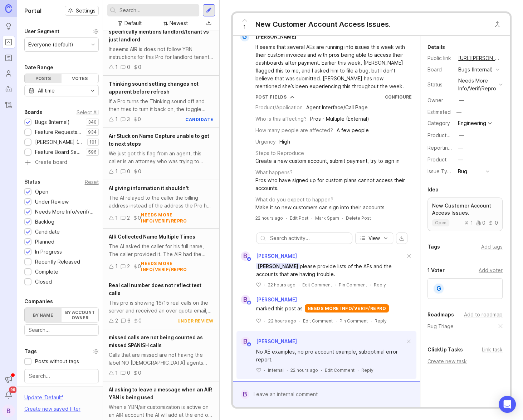 The width and height of the screenshot is (523, 420). Describe the element at coordinates (149, 188) in the screenshot. I see `span: AI giving information it shouldn't` at that location.